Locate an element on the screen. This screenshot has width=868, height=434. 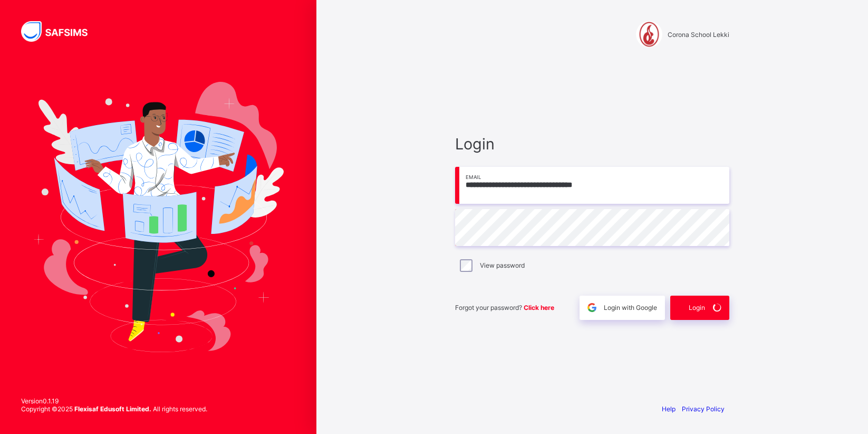
a: Privacy Policy is located at coordinates (703, 408).